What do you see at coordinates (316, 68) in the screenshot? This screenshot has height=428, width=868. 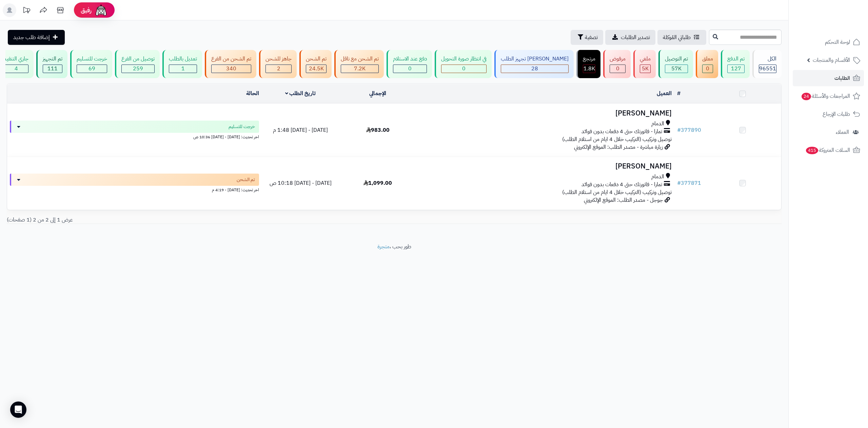 I see `div: 24499` at bounding box center [316, 68].